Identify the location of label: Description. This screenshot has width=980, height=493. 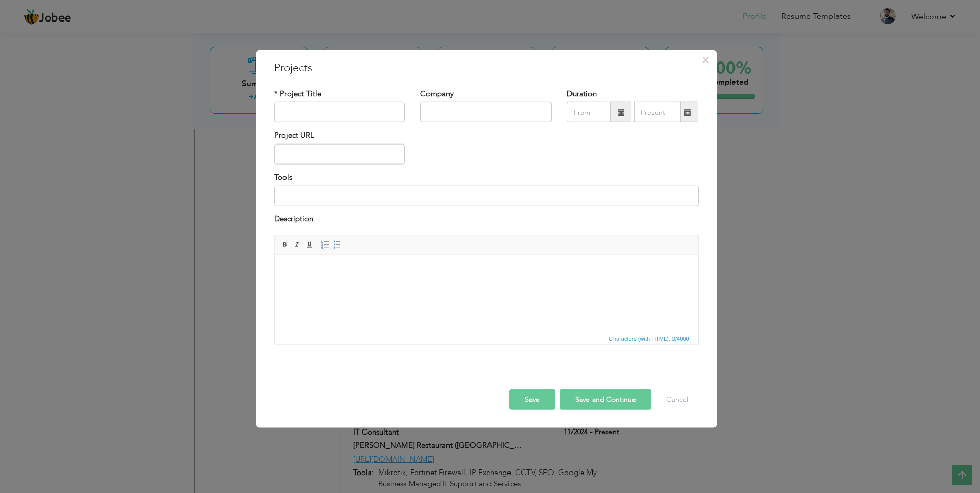
(294, 219).